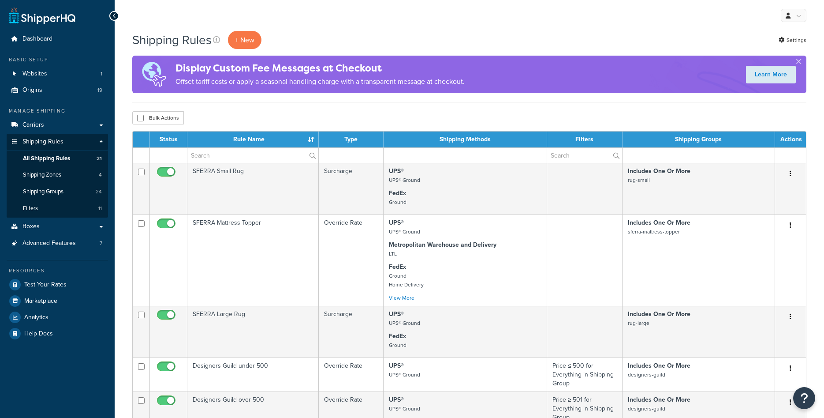  What do you see at coordinates (57, 125) in the screenshot?
I see `li: Carriers` at bounding box center [57, 125].